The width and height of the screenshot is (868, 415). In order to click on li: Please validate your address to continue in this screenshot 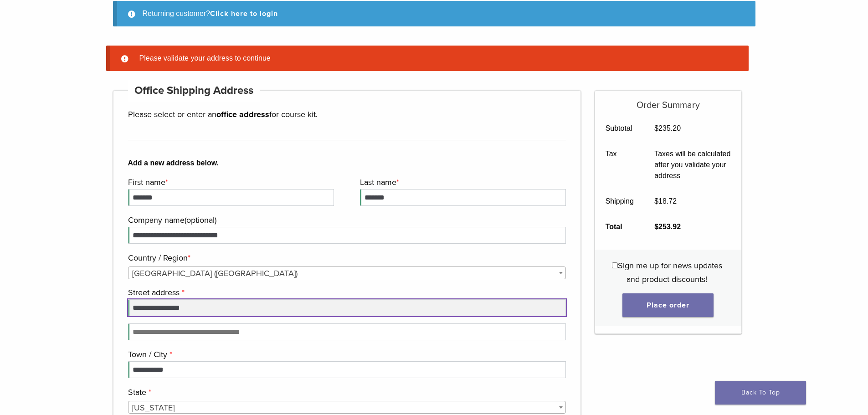, I will do `click(435, 58)`.